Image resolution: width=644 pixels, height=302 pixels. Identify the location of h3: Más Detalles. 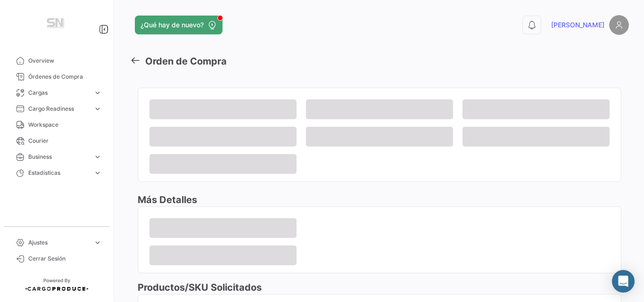
(379, 199).